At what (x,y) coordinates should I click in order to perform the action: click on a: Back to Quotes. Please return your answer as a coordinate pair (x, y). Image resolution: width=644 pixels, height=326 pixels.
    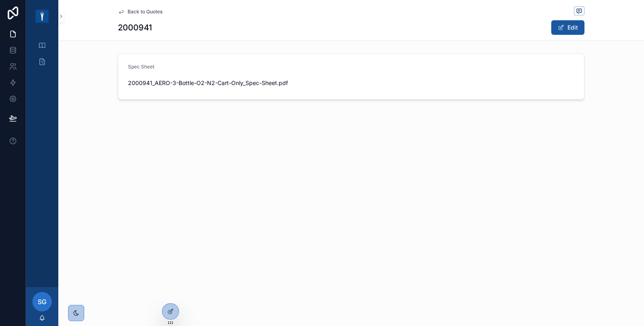
    Looking at the image, I should click on (141, 12).